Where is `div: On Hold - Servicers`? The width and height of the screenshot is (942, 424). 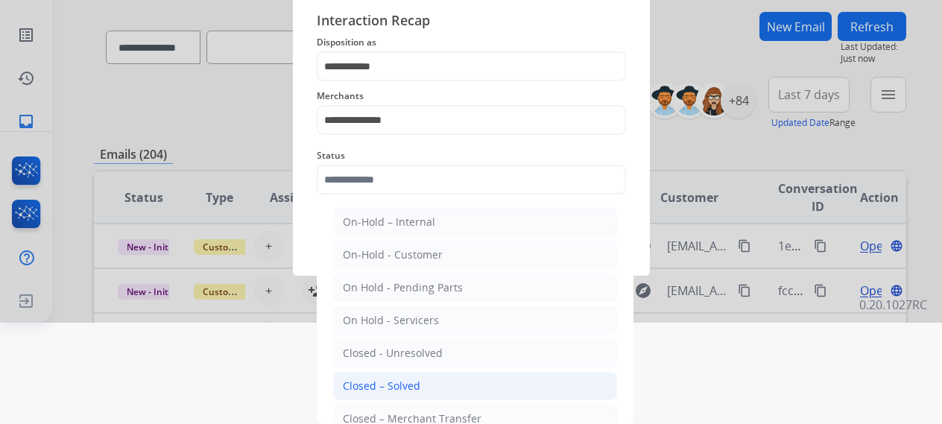 div: On Hold - Servicers is located at coordinates (391, 321).